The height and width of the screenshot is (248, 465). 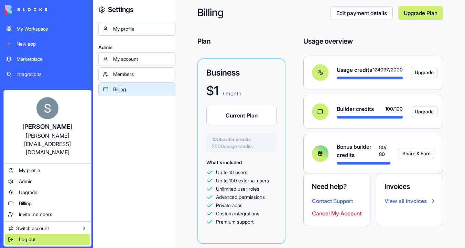 I want to click on img: ACg8ocKnDTHbS00rqwWSHQfXf8ia04QnQtz5EDX_Ef5UNrjqV-k=s96-c, so click(x=47, y=108).